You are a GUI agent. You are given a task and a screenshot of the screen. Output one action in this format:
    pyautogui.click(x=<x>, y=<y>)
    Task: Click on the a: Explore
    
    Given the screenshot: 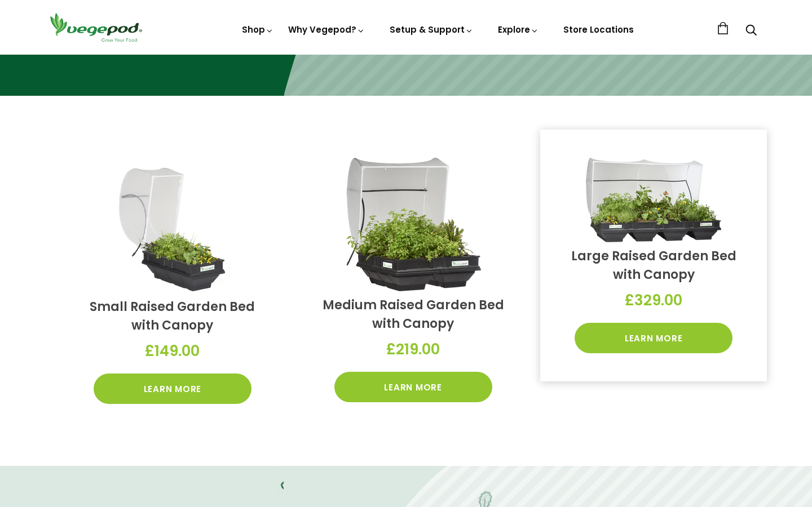 What is the action you would take?
    pyautogui.click(x=518, y=29)
    